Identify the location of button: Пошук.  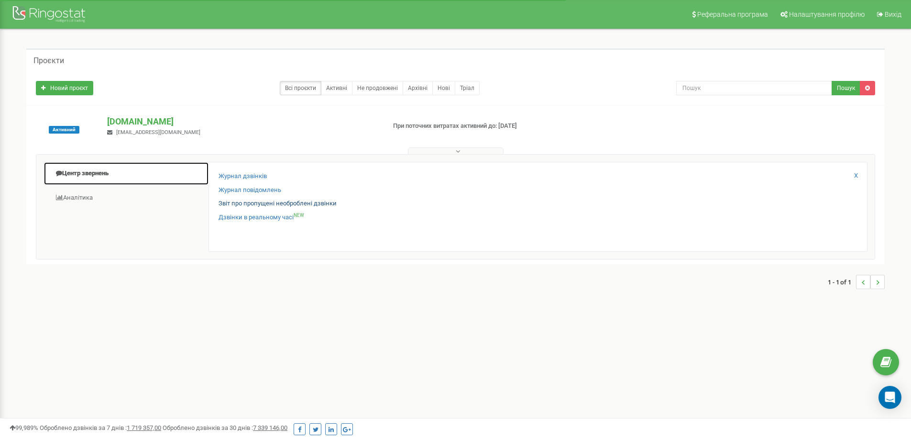
(846, 88).